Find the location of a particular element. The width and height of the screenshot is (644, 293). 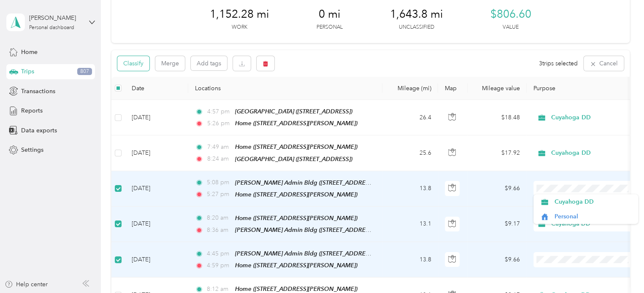

td: 13.1 is located at coordinates (410, 224).